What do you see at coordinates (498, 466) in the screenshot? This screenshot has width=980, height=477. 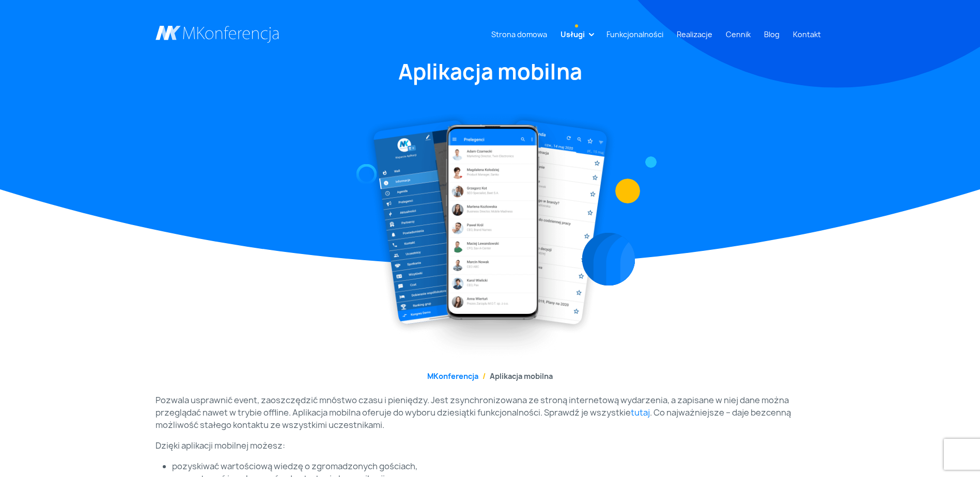 I see `li: pozyskiwać wartościową wiedzę o zgromadzonych gościach,` at bounding box center [498, 466].